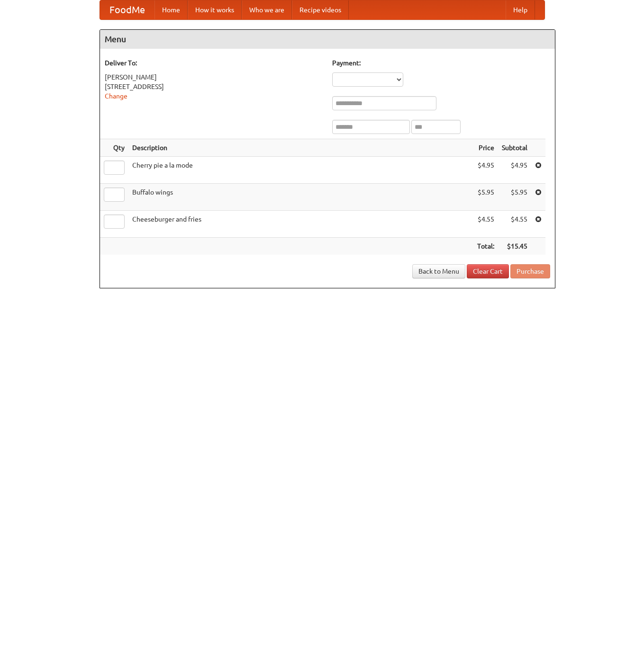 The height and width of the screenshot is (670, 644). What do you see at coordinates (485, 246) in the screenshot?
I see `th: Total:` at bounding box center [485, 246].